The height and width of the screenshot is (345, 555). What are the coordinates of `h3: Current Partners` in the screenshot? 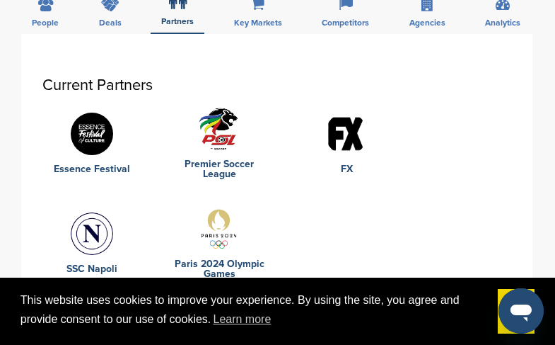 It's located at (277, 85).